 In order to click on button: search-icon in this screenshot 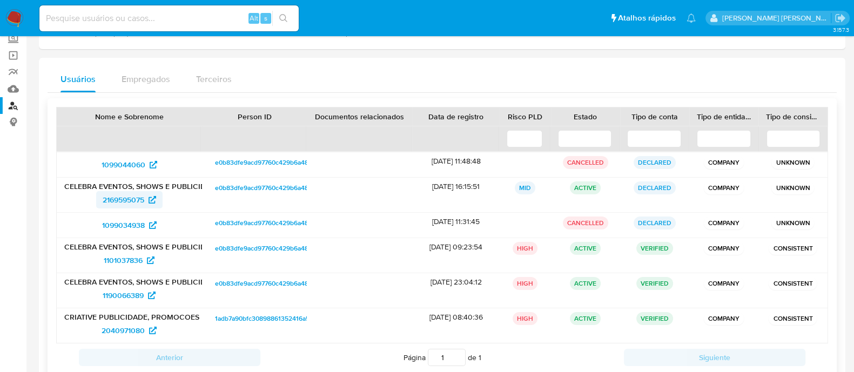, I will do `click(283, 18)`.